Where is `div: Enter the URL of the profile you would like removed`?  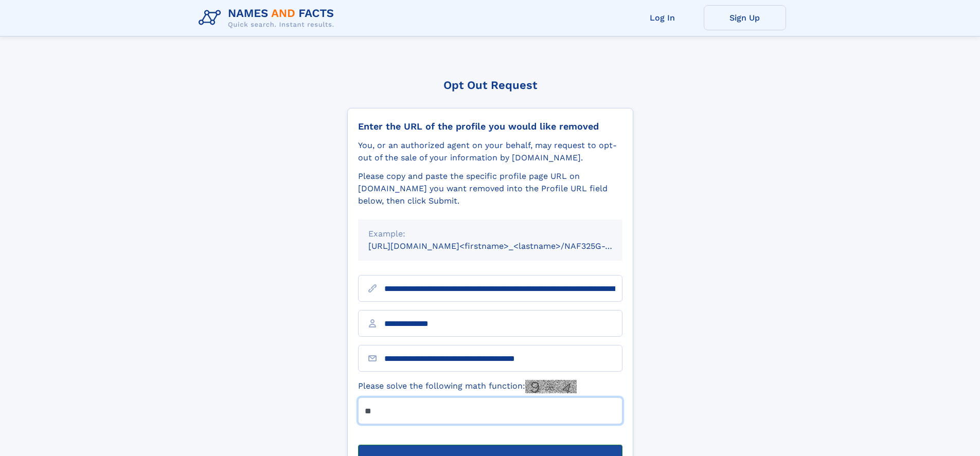
div: Enter the URL of the profile you would like removed is located at coordinates (490, 127).